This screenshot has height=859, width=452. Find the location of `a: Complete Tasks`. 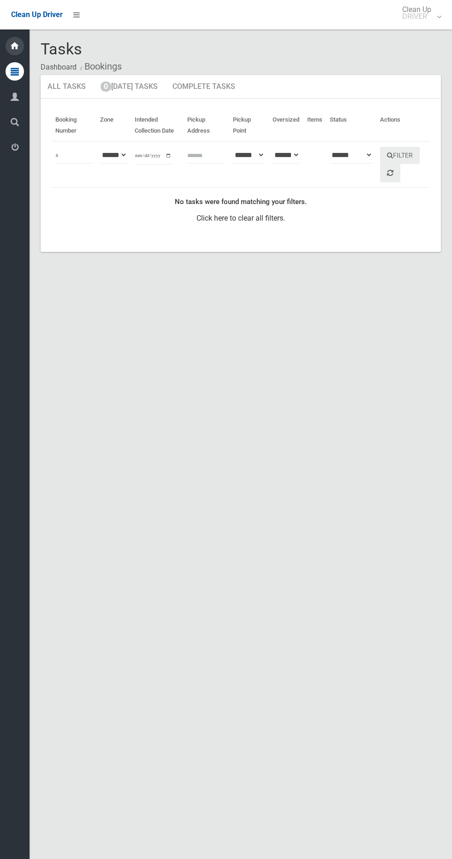

a: Complete Tasks is located at coordinates (204, 87).